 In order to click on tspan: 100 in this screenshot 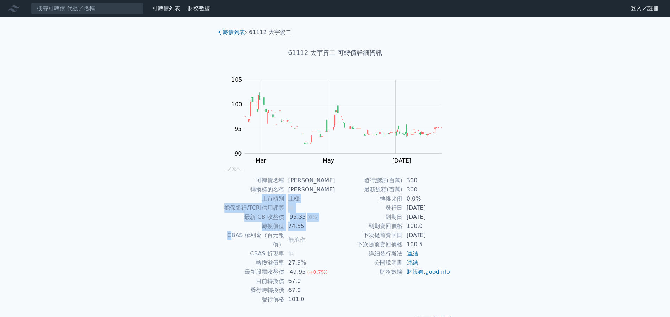, I will do `click(237, 104)`.